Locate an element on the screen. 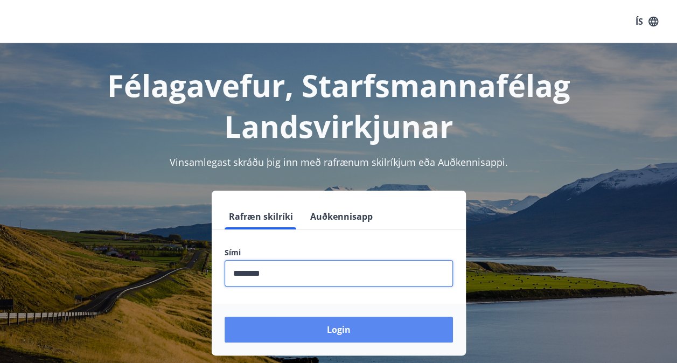 The height and width of the screenshot is (363, 677). h1: Félagavefur, Starfsmannafélag Landsvirkjunar is located at coordinates (338, 106).